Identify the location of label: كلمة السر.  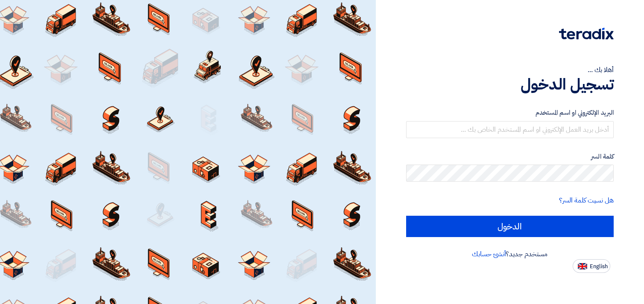
(510, 157).